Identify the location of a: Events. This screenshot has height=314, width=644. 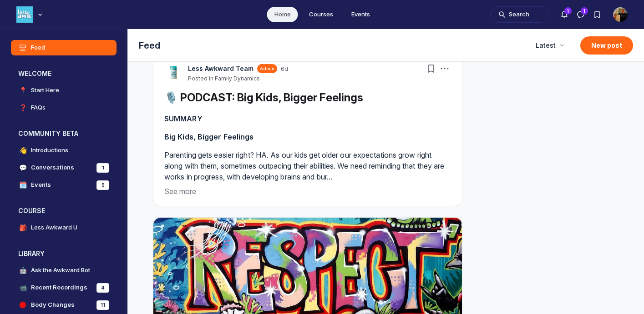
(360, 15).